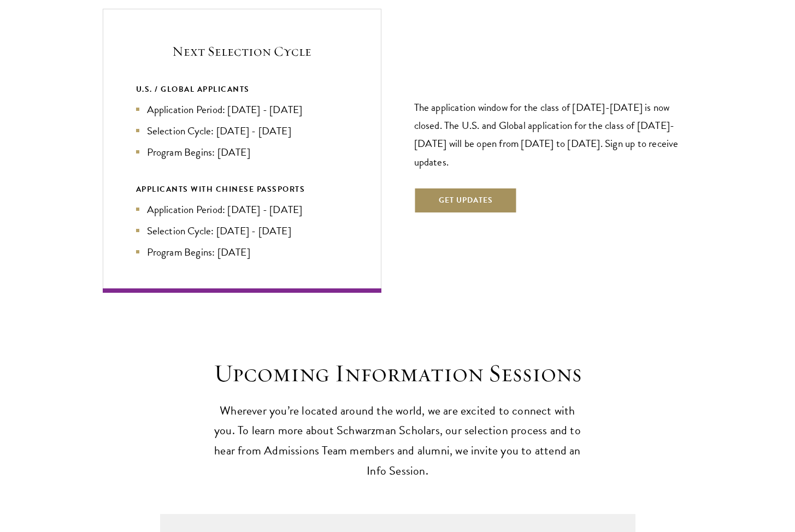  I want to click on div: U.S. / GLOBAL APPLICANTS, so click(242, 89).